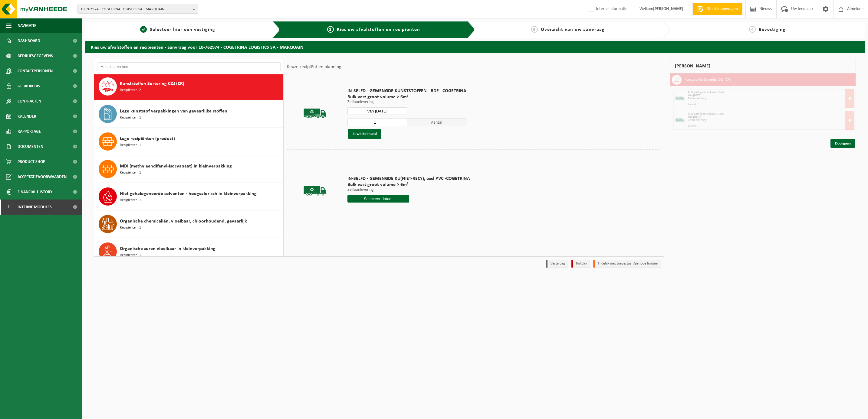 The image size is (868, 419). What do you see at coordinates (189, 224) in the screenshot?
I see `button: Organische chemicaliën, vloeibaar, chloorhoudend, gevaarlijk Recipiënten: 1` at bounding box center [189, 224].